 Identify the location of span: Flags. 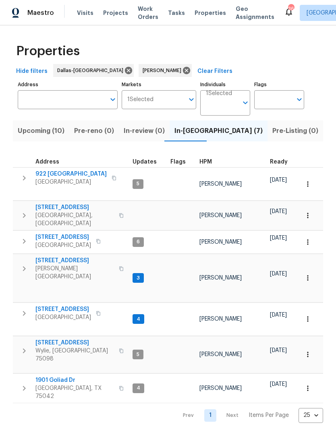
(178, 162).